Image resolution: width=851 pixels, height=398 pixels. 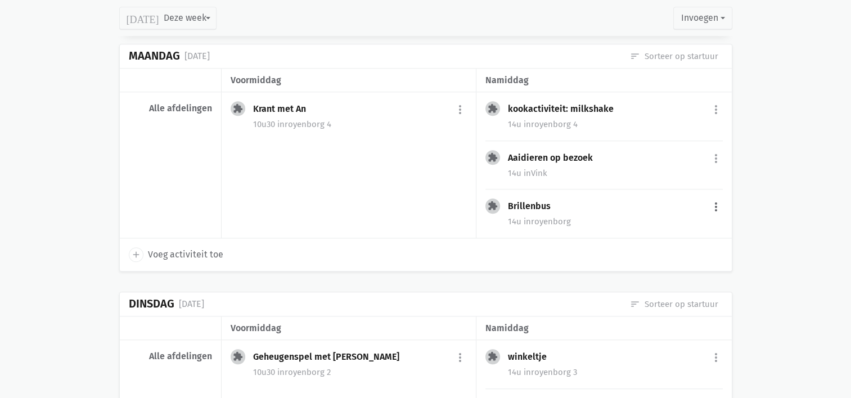 I want to click on div: Aaidieren op bezoek, so click(x=555, y=158).